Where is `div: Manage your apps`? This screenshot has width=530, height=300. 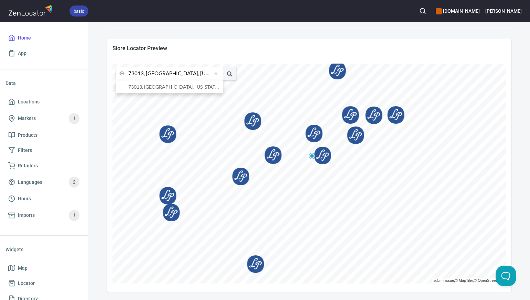
div: Manage your apps is located at coordinates (457, 11).